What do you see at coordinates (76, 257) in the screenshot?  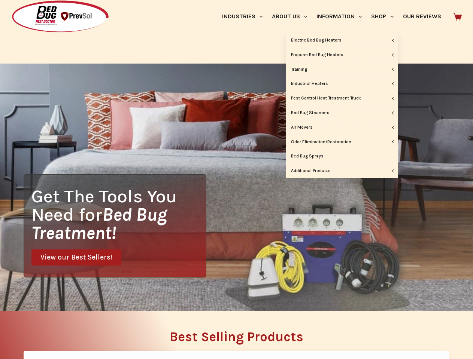 I see `a: View our Best Sellers!` at bounding box center [76, 257].